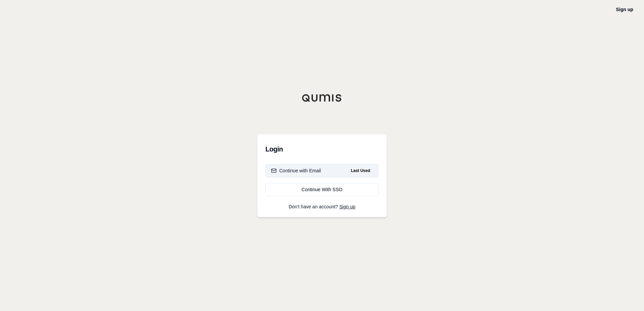  I want to click on button: Continue with EmailLast Used, so click(322, 171).